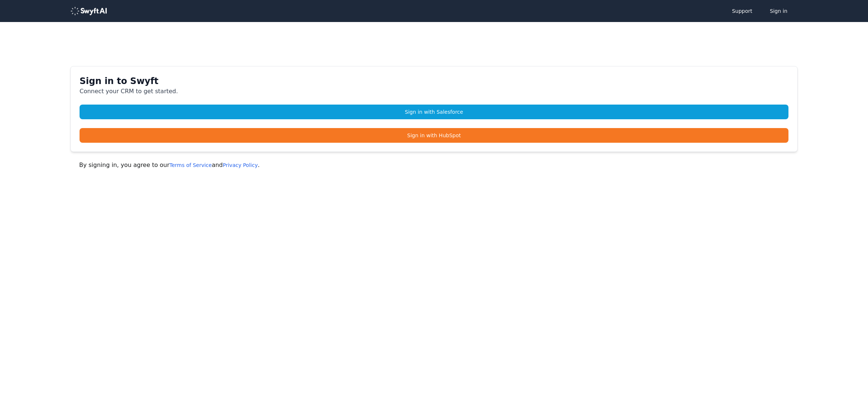 The height and width of the screenshot is (415, 868). Describe the element at coordinates (434, 91) in the screenshot. I see `p: Connect your CRM to get started.` at that location.